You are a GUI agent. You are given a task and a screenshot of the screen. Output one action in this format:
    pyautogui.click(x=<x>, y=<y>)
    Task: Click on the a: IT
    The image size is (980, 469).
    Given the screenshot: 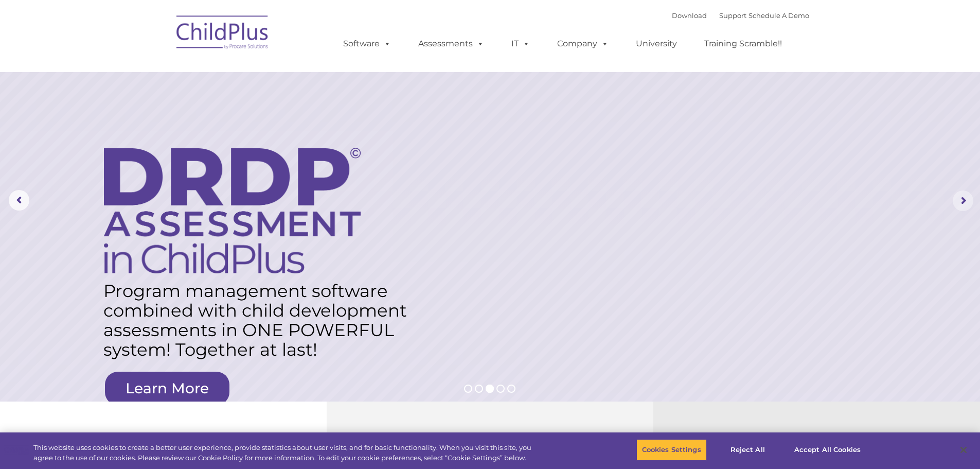 What is the action you would take?
    pyautogui.click(x=520, y=44)
    